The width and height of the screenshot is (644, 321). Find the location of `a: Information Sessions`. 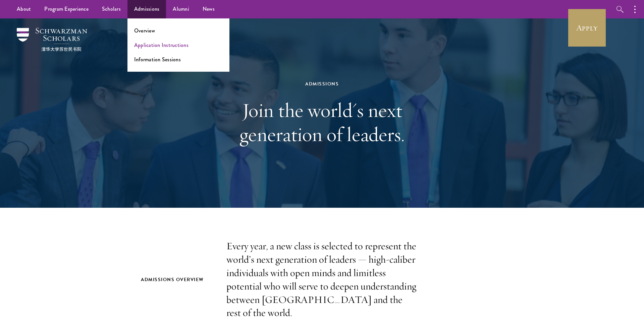

a: Information Sessions is located at coordinates (157, 59).